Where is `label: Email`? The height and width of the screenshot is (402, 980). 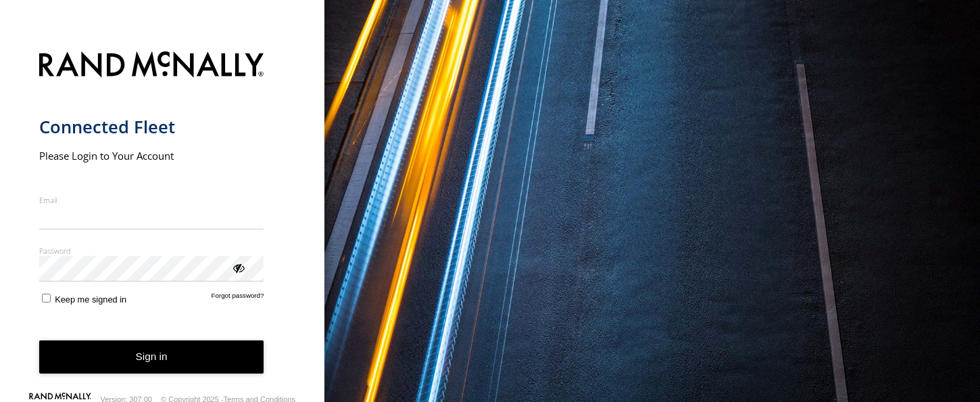
label: Email is located at coordinates (151, 200).